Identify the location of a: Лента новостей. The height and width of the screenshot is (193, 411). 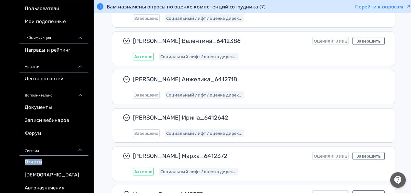
(54, 79).